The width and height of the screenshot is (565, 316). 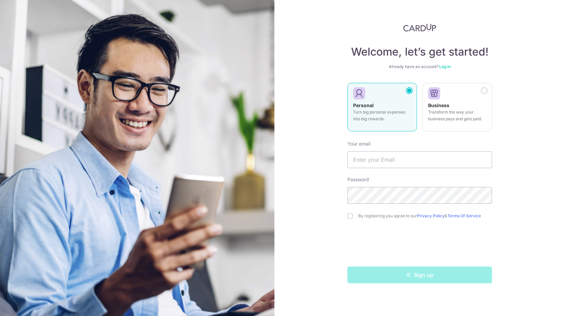 I want to click on img: CardUp Logo, so click(x=420, y=28).